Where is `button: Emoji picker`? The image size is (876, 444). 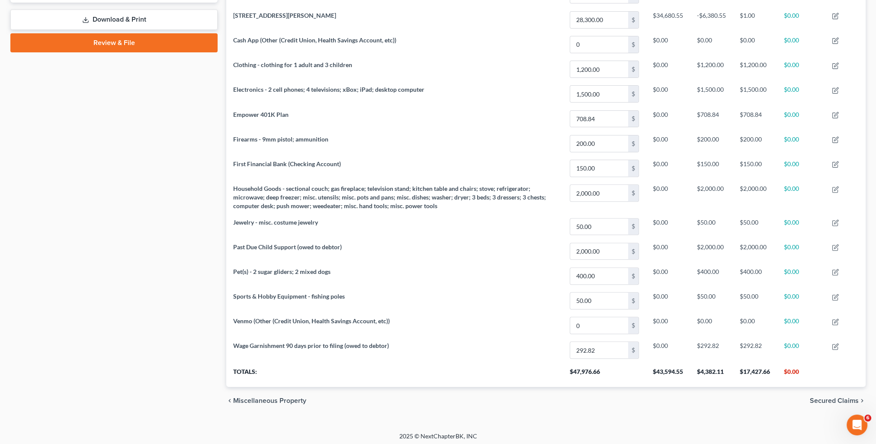
button: Emoji picker is located at coordinates (17, 287).